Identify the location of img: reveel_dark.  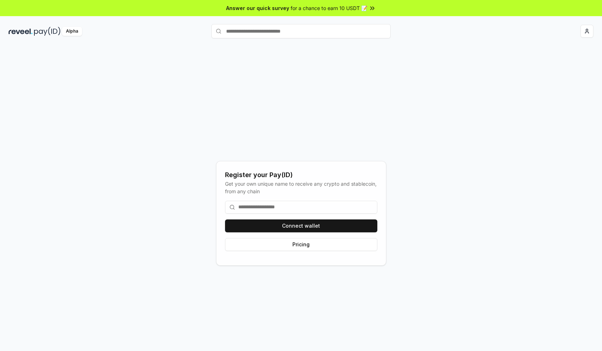
(20, 31).